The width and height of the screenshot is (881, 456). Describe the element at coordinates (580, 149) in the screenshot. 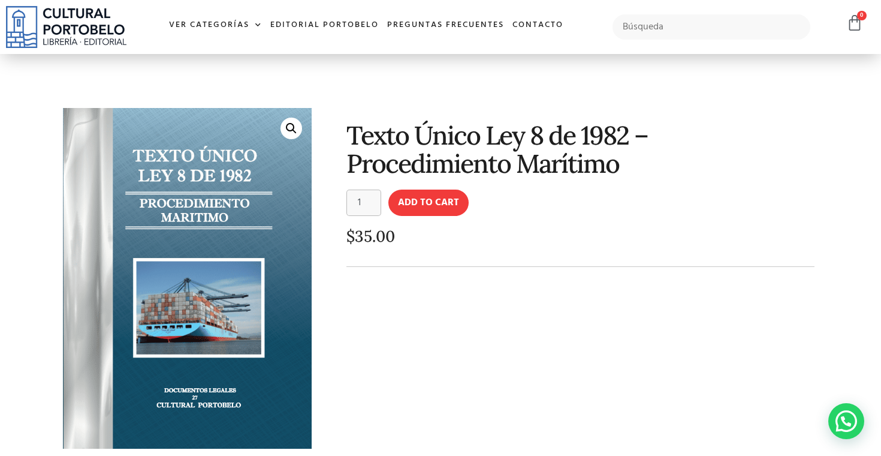

I see `h1: Texto Único Ley 8 de 1982 – Procedimiento Marítimo` at that location.